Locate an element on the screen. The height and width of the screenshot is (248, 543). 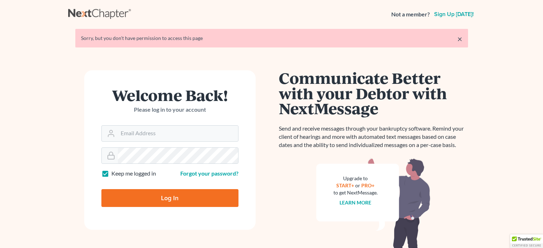
strong: Not a member? is located at coordinates (411, 14).